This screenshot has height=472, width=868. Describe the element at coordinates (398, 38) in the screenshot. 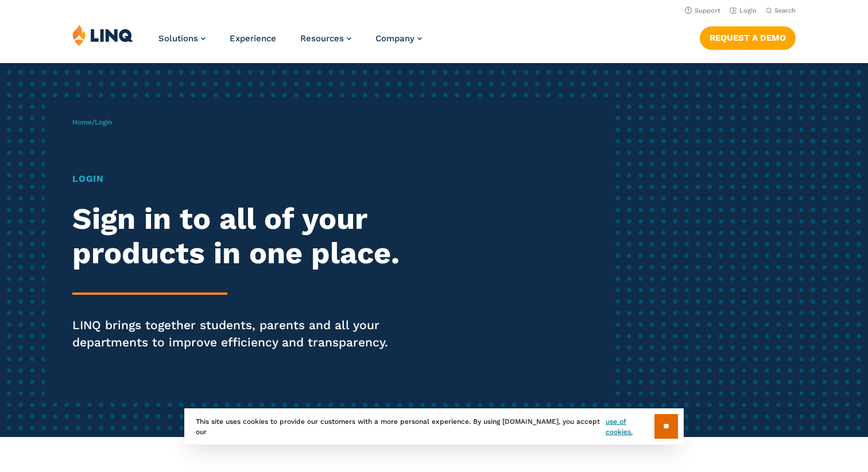

I see `a: Company` at that location.